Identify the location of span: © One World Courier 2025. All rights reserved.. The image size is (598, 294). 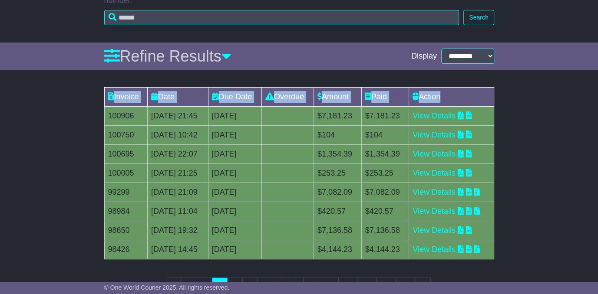
(167, 288).